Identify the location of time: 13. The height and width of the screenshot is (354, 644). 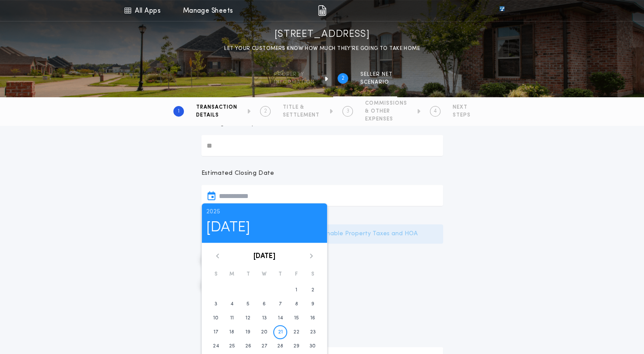
(264, 318).